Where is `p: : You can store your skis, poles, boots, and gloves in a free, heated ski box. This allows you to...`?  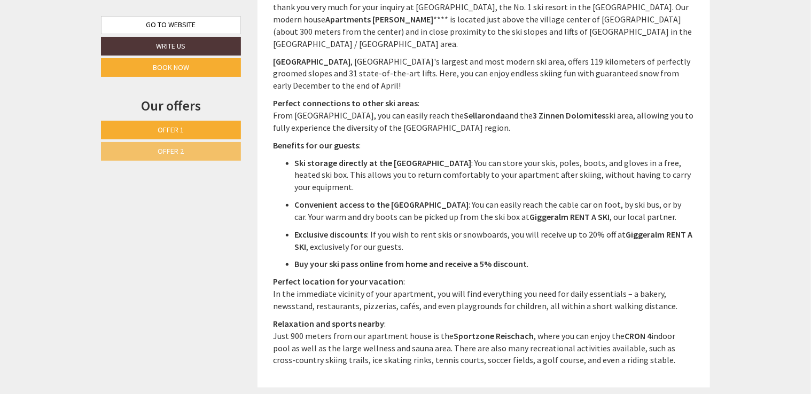
p: : You can store your skis, poles, boots, and gloves in a free, heated ski box. This allows you to... is located at coordinates (495, 175).